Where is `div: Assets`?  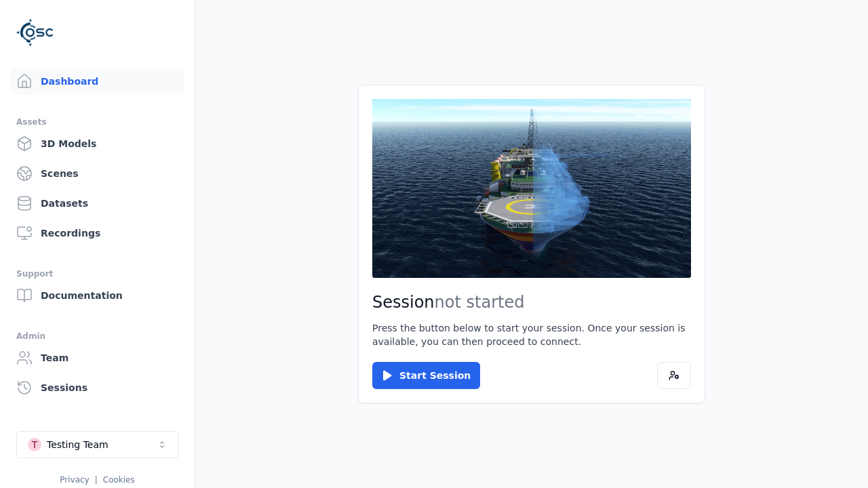
div: Assets is located at coordinates (97, 122).